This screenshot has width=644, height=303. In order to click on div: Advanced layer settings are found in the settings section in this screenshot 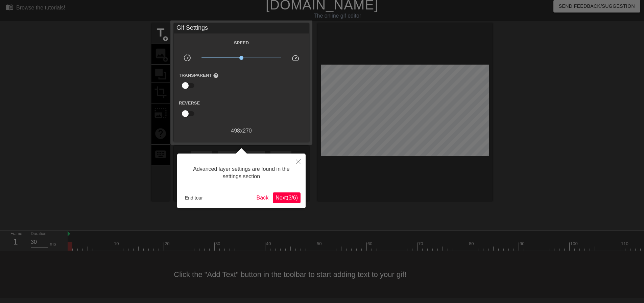, I will do `click(241, 173)`.